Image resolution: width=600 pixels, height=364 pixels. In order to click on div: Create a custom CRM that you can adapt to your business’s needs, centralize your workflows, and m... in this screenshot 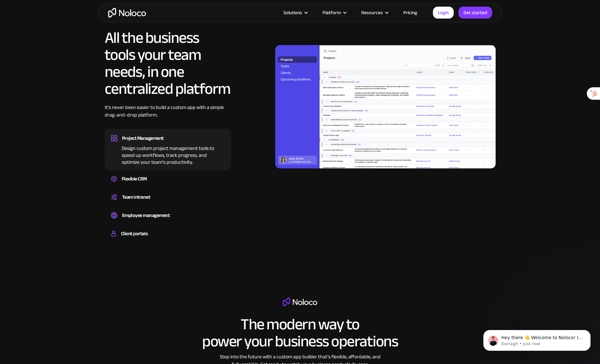, I will do `click(168, 185)`.